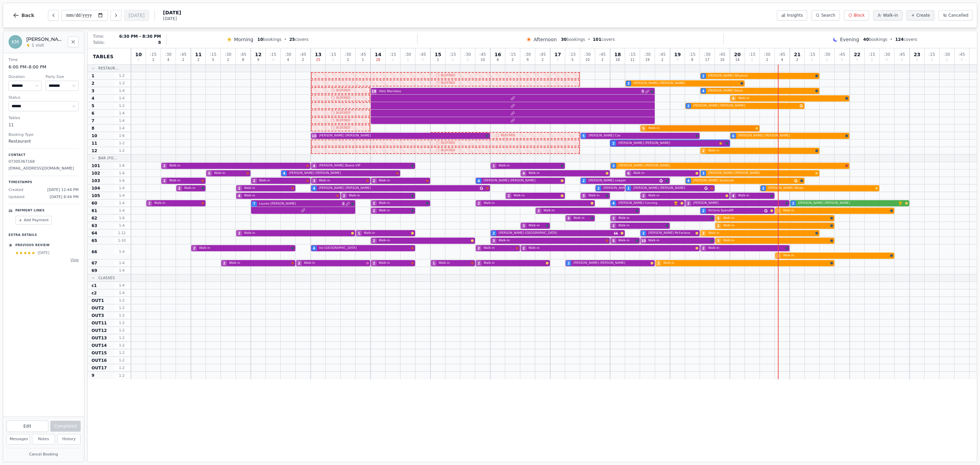 This screenshot has height=465, width=980. I want to click on dt: Tables, so click(44, 118).